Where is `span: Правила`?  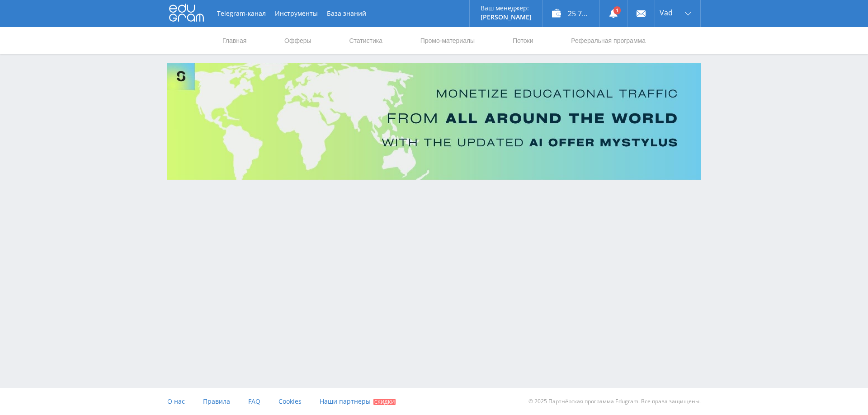
span: Правила is located at coordinates (217, 401).